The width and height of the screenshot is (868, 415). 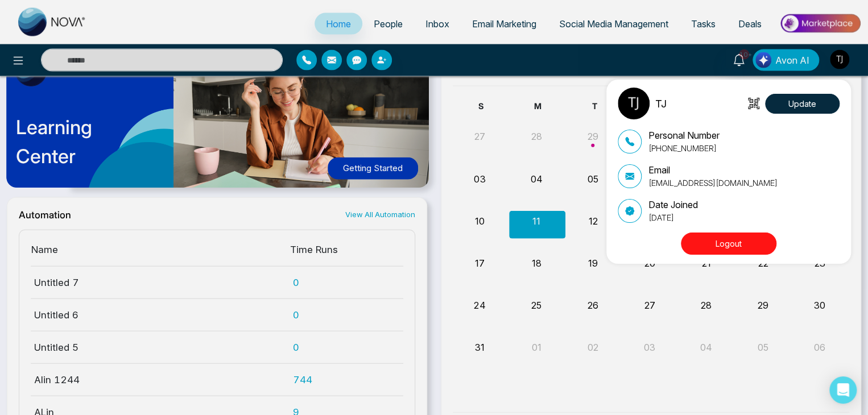 I want to click on button: Logout, so click(x=728, y=243).